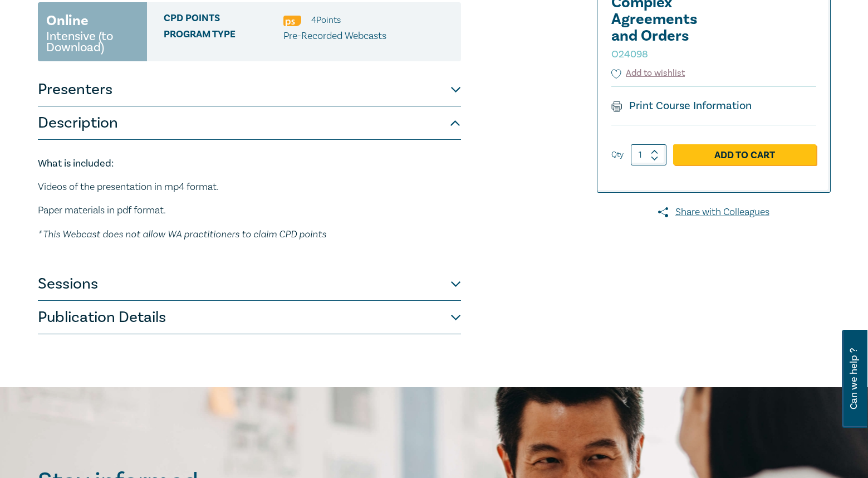 The width and height of the screenshot is (868, 478). I want to click on button: Presenters, so click(249, 90).